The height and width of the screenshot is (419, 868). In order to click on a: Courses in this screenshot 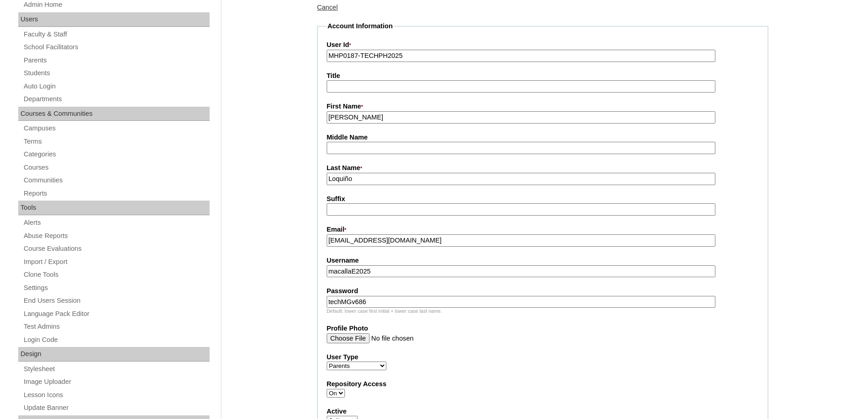, I will do `click(116, 168)`.